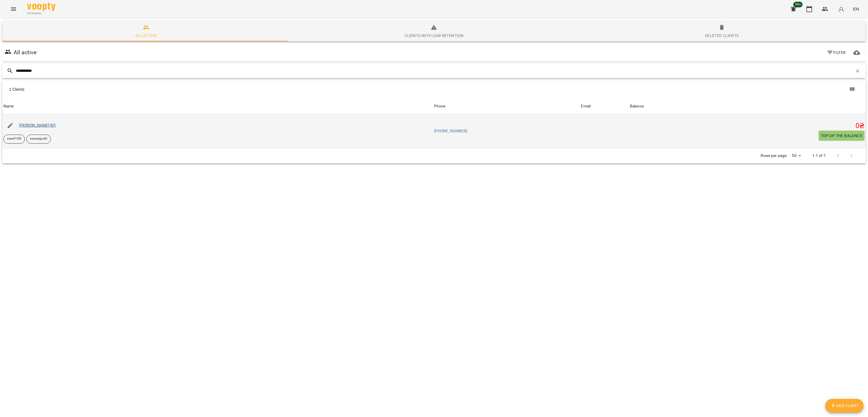 The height and width of the screenshot is (417, 868). Describe the element at coordinates (836, 53) in the screenshot. I see `span: Filter` at that location.